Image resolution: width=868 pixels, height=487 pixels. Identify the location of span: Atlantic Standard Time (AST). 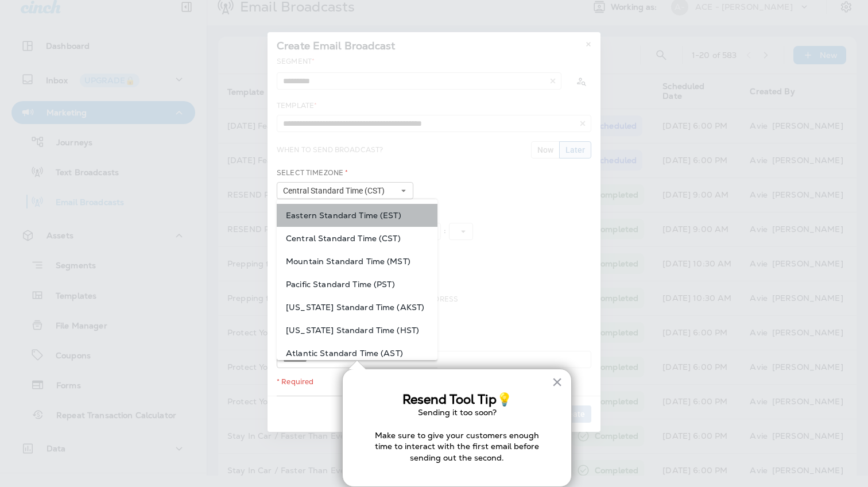
(357, 353).